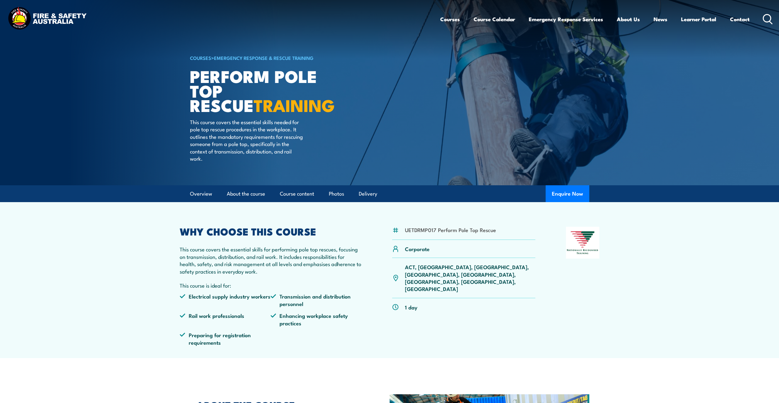 The height and width of the screenshot is (403, 779). What do you see at coordinates (225, 300) in the screenshot?
I see `li: Electrical supply industry workers` at bounding box center [225, 300].